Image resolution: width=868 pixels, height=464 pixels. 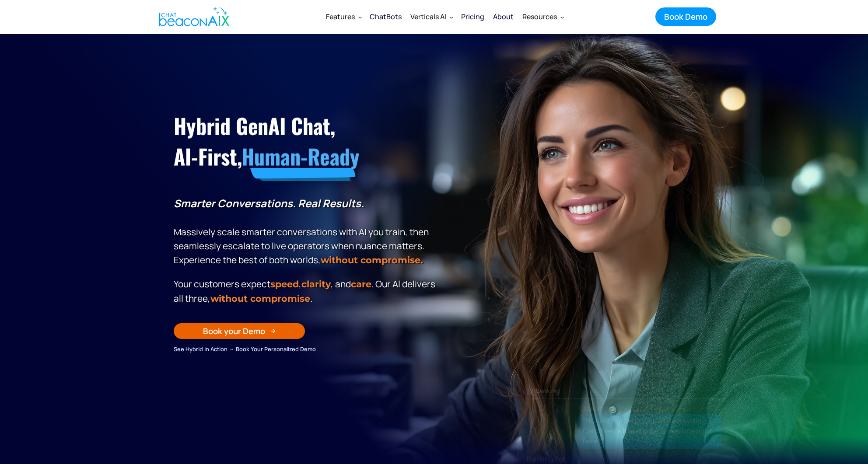 What do you see at coordinates (361, 284) in the screenshot?
I see `span: care` at bounding box center [361, 284].